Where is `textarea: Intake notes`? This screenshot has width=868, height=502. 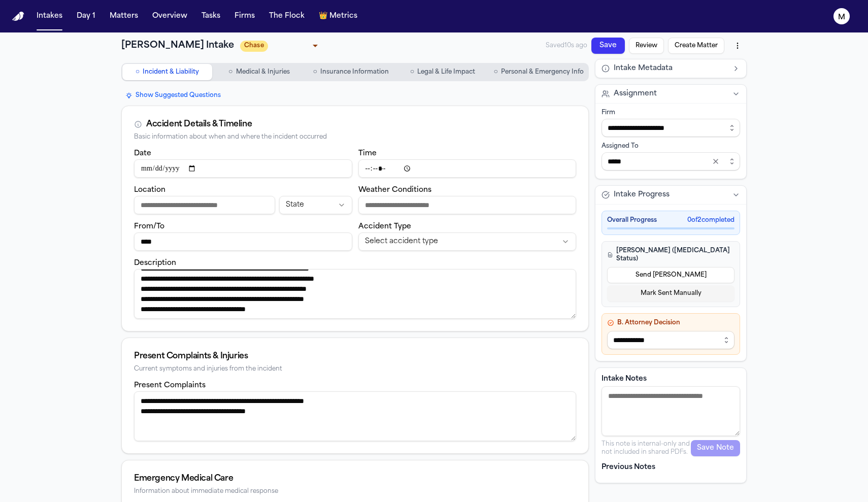
textarea: Intake notes is located at coordinates (671, 411).